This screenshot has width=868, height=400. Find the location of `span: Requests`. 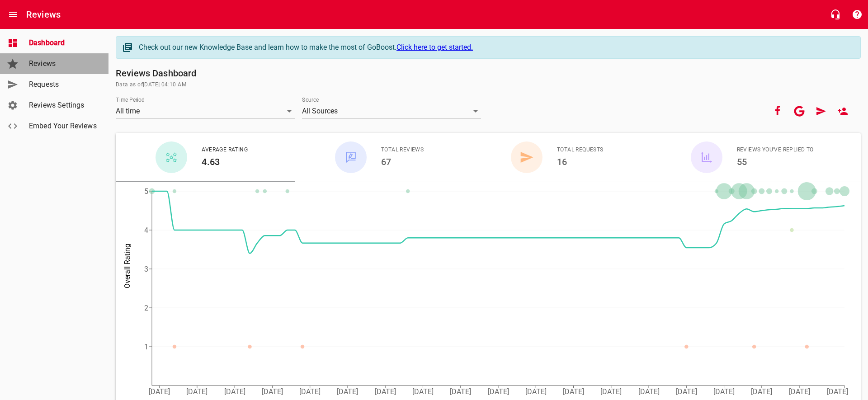

span: Requests is located at coordinates (63, 84).